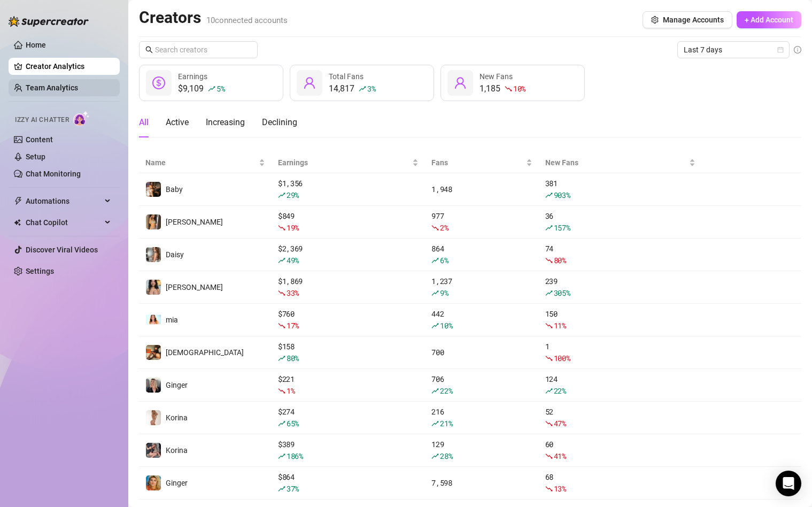 The width and height of the screenshot is (812, 507). Describe the element at coordinates (620, 189) in the screenshot. I see `div: 381` at that location.